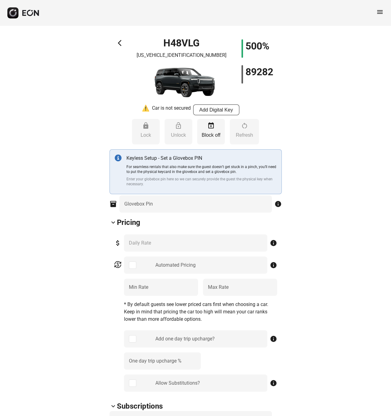  Describe the element at coordinates (181, 83) in the screenshot. I see `img: car` at that location.